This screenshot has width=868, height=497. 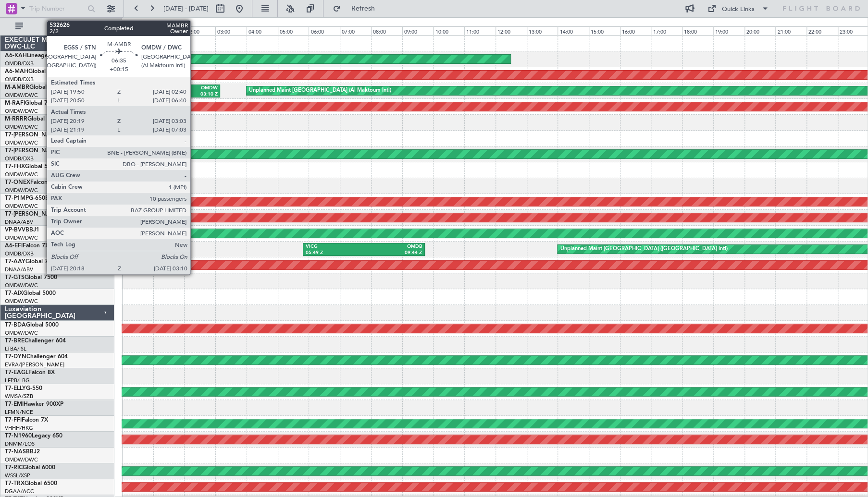 I want to click on span: T7-DYN, so click(x=16, y=357).